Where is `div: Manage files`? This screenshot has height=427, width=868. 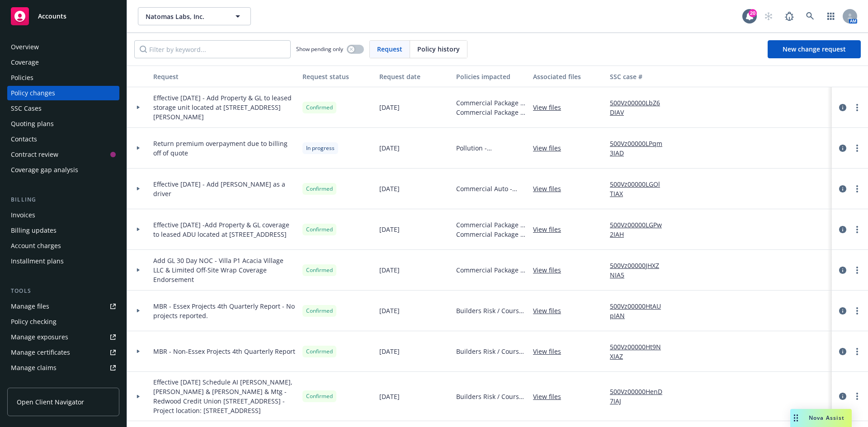
div: Manage files is located at coordinates (30, 306).